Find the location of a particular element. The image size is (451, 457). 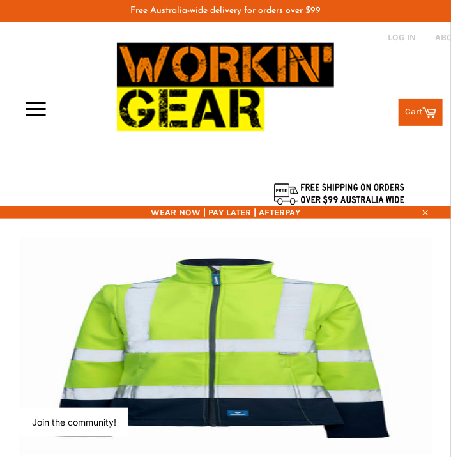

span: Free Australia-wide delivery for orders over $99 is located at coordinates (225, 10).